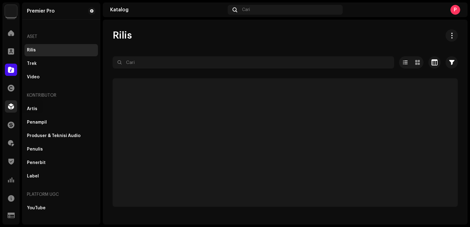 The width and height of the screenshot is (470, 227). What do you see at coordinates (61, 95) in the screenshot?
I see `re-a-nav-header: Kontributor` at bounding box center [61, 95].